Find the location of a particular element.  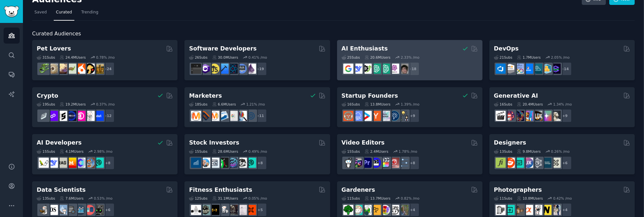

div: 31 Sub s is located at coordinates (46, 58).